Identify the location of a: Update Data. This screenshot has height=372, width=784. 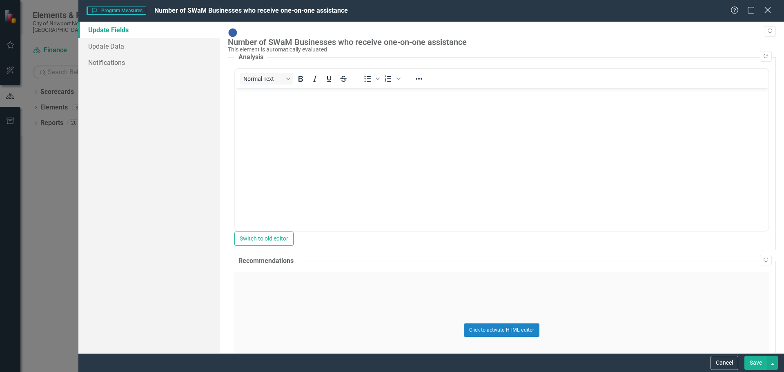
(149, 46).